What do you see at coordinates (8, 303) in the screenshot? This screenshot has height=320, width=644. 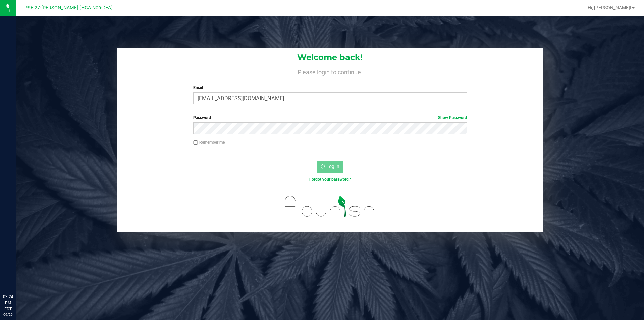 I see `p: 03:24 PM EDT` at bounding box center [8, 303].